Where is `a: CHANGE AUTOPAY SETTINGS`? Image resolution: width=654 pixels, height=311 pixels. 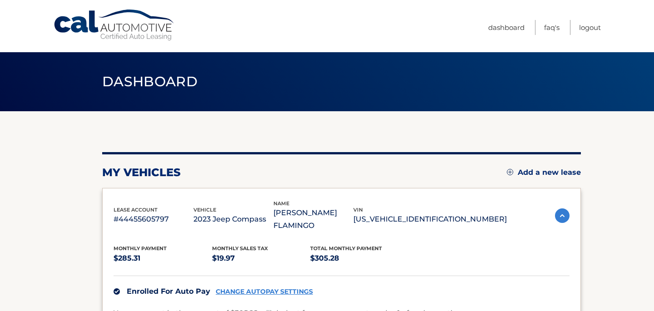 a: CHANGE AUTOPAY SETTINGS is located at coordinates (264, 292).